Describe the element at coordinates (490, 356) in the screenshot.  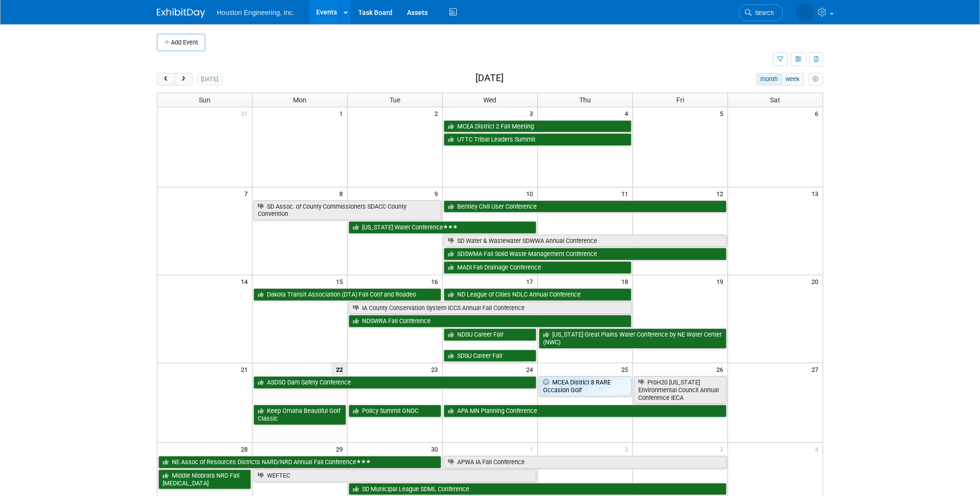
I see `a: SDSU Career Fair` at that location.